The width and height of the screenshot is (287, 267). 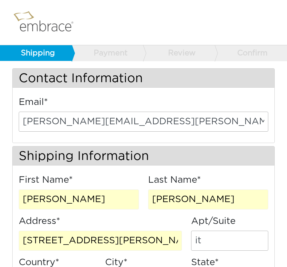 I want to click on label: Apt/Suite, so click(x=213, y=221).